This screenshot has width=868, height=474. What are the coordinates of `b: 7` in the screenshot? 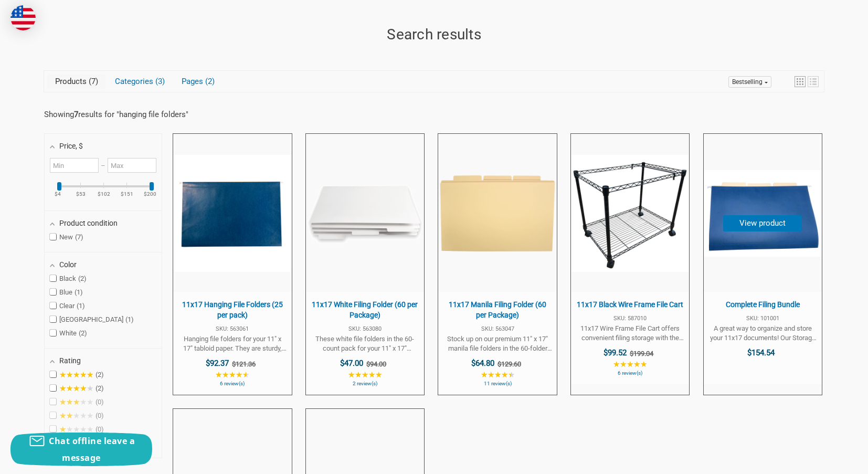 It's located at (76, 114).